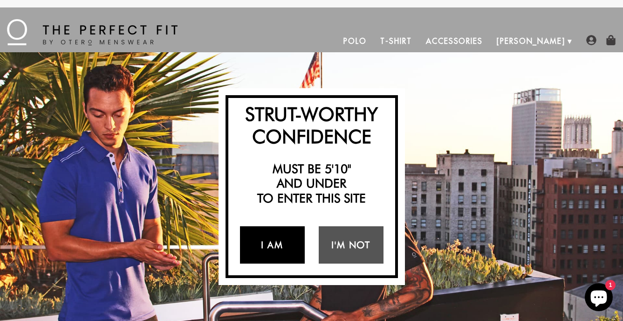 This screenshot has height=321, width=623. What do you see at coordinates (312, 183) in the screenshot?
I see `h2: Must be 5'10" and under to enter this site` at bounding box center [312, 183].